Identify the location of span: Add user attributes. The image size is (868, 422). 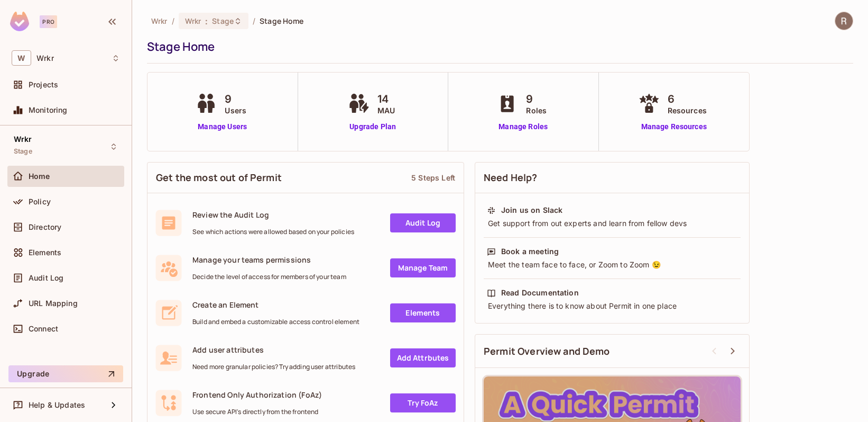
(274, 349).